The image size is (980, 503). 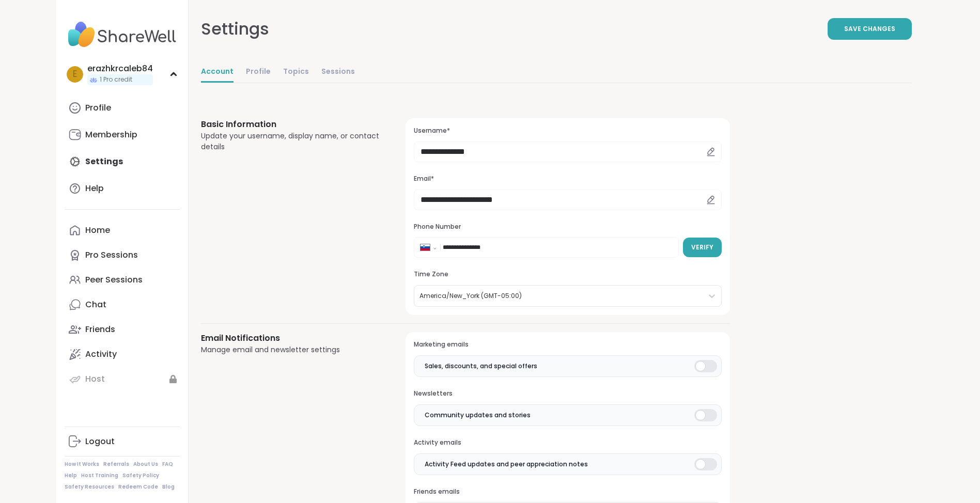 What do you see at coordinates (122, 135) in the screenshot?
I see `a: Membership` at bounding box center [122, 135].